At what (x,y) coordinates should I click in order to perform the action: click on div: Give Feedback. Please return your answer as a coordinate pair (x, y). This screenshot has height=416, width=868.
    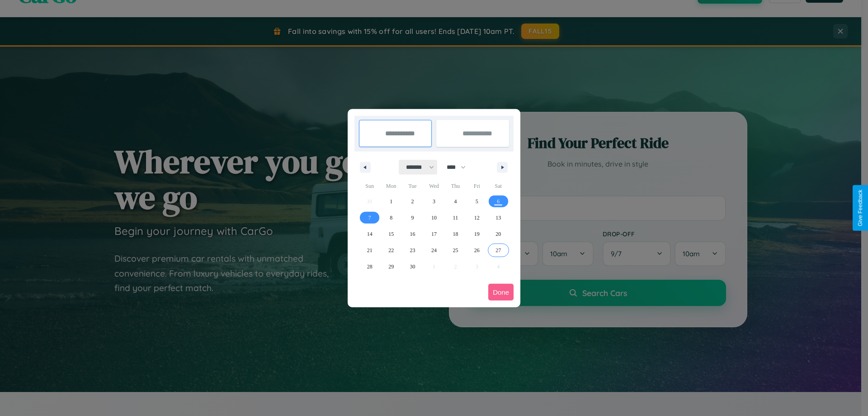
    Looking at the image, I should click on (860, 208).